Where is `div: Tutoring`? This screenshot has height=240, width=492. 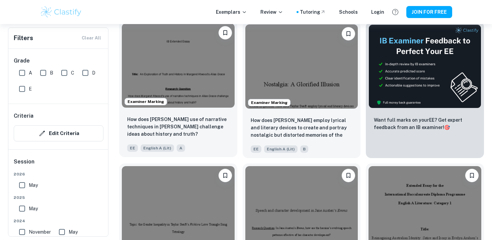 div: Tutoring is located at coordinates (312, 12).